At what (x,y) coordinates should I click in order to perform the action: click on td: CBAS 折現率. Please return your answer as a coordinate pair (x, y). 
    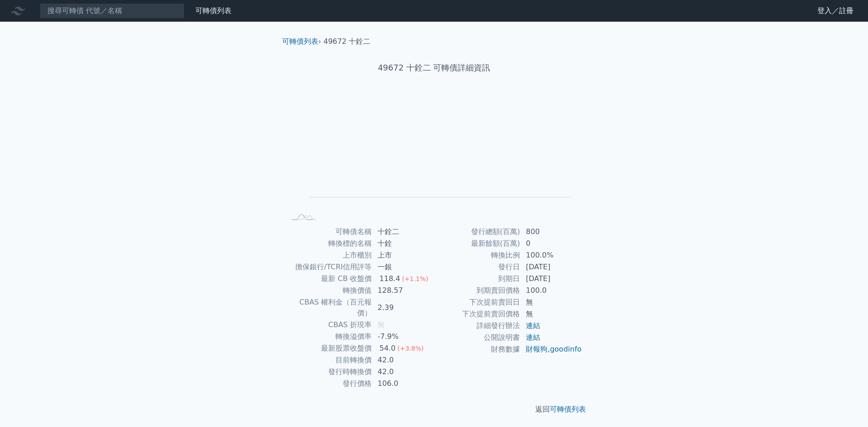
    Looking at the image, I should click on (329, 325).